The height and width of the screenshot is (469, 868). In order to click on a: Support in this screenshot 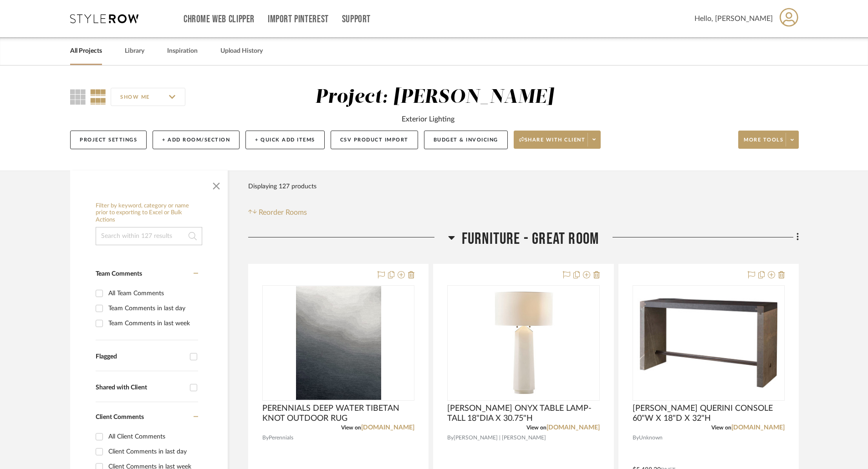, I will do `click(356, 19)`.